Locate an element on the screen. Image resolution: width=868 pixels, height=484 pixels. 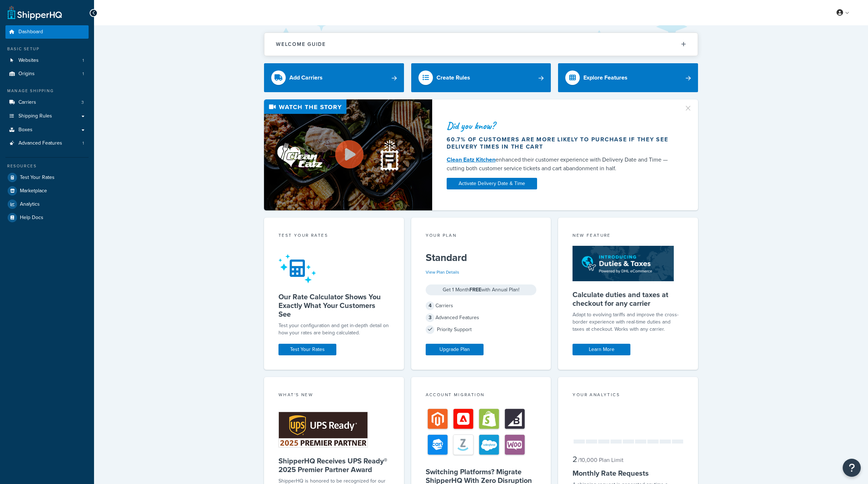
span: Advanced Features is located at coordinates (40, 143).